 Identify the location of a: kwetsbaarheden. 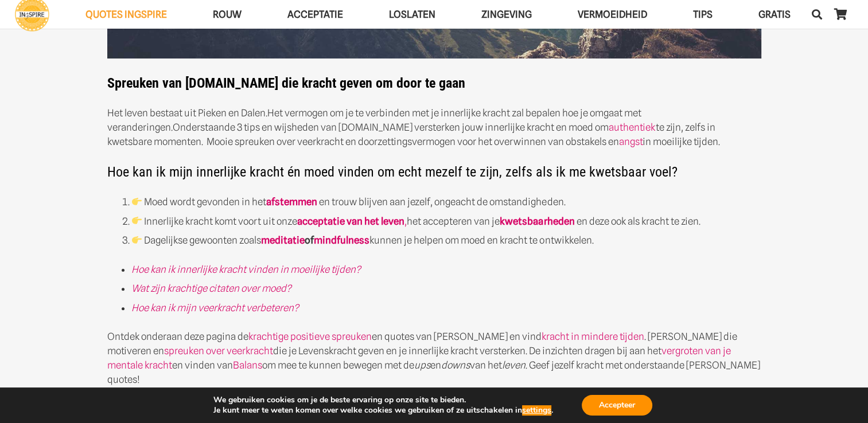
(537, 221).